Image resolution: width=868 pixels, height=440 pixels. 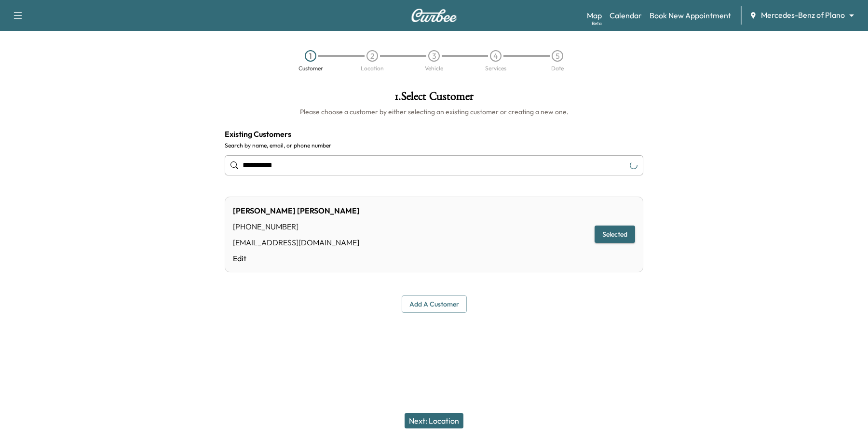 What do you see at coordinates (434, 304) in the screenshot?
I see `button: Add a customer` at bounding box center [434, 304].